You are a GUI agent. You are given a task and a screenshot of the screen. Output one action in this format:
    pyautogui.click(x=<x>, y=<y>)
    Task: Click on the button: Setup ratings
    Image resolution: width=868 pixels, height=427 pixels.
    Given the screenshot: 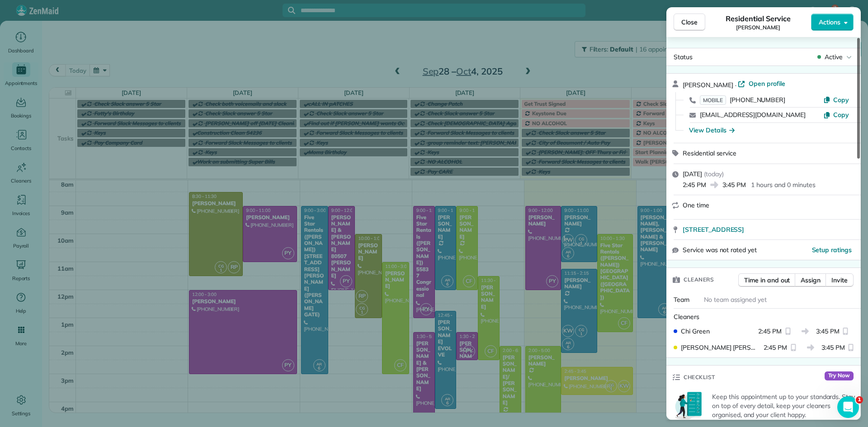 What is the action you would take?
    pyautogui.click(x=831, y=250)
    